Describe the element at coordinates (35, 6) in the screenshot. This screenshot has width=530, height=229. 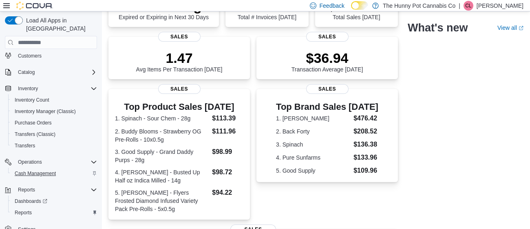
I see `img: Cova` at that location.